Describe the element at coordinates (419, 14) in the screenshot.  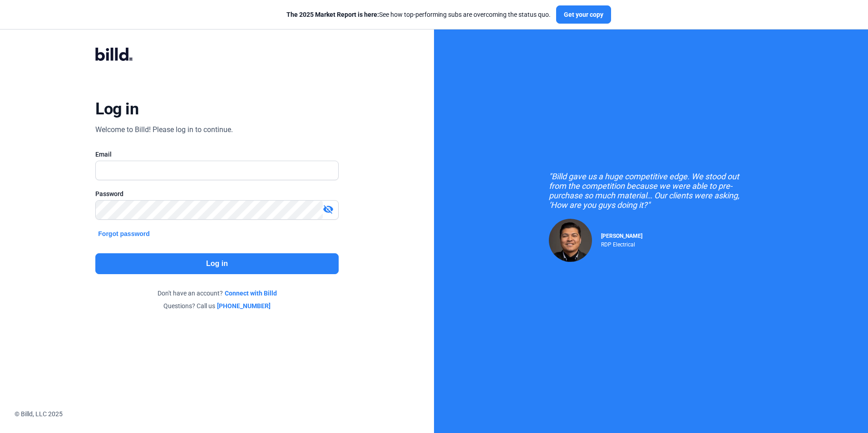
I see `div: See how top-performing subs are overcoming the status quo.` at that location.